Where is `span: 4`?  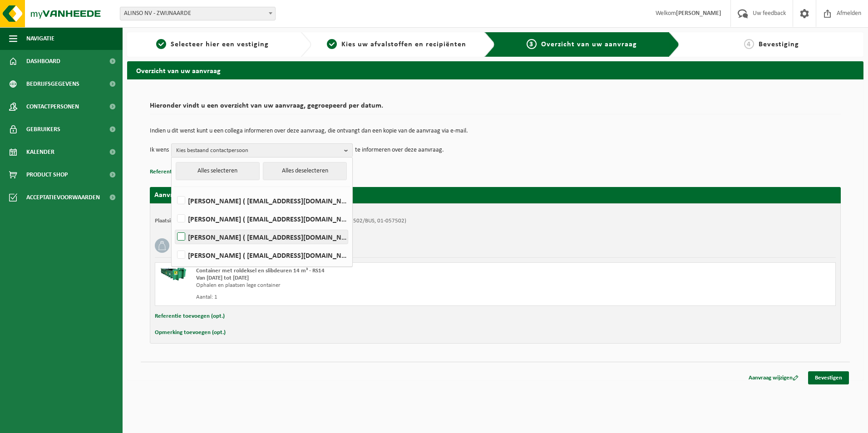 span: 4 is located at coordinates (748, 44).